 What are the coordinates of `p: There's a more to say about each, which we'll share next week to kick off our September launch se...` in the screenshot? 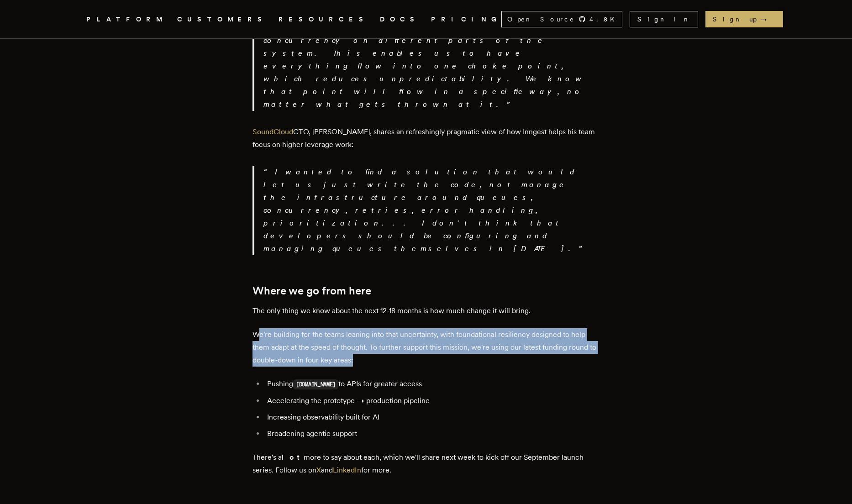 It's located at (426, 463).